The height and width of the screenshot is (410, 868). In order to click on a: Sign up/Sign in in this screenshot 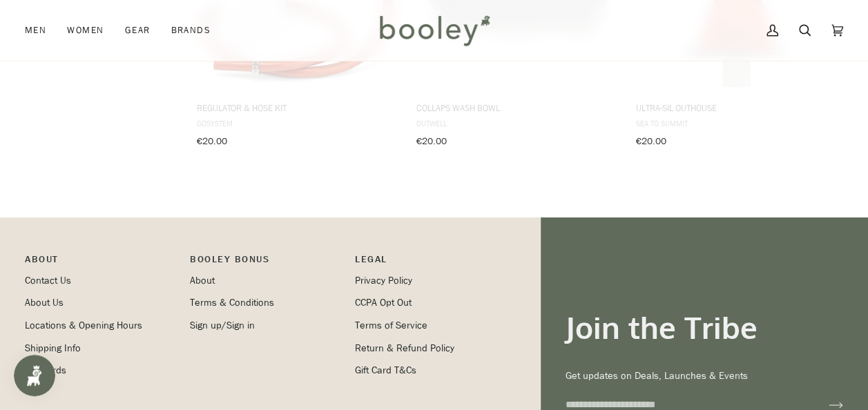, I will do `click(223, 325)`.